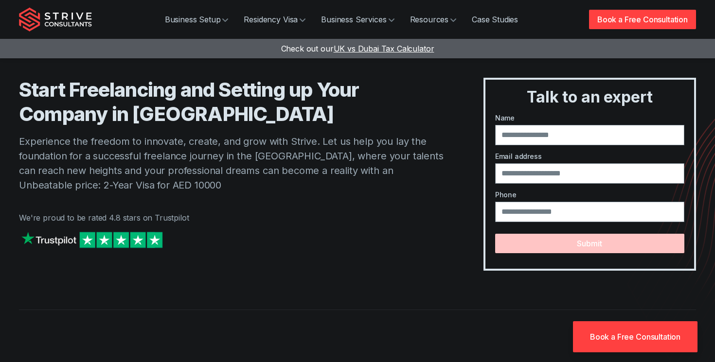 The width and height of the screenshot is (715, 362). What do you see at coordinates (274, 19) in the screenshot?
I see `a: Residency Visa` at bounding box center [274, 19].